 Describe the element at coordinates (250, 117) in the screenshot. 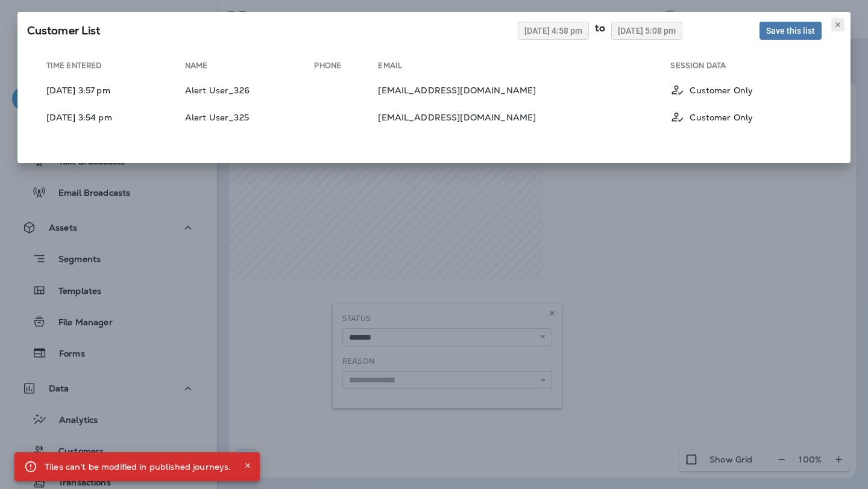

I see `td: Alert User_325` at that location.